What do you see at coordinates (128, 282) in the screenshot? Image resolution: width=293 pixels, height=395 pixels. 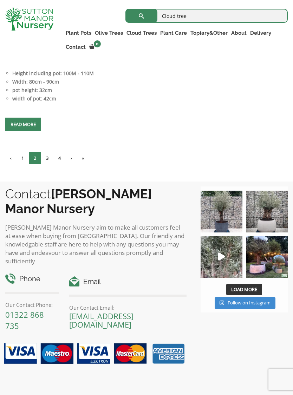 I see `h4: Email` at bounding box center [128, 282].